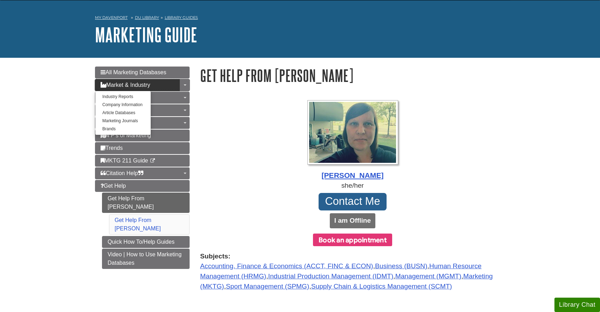 The width and height of the screenshot is (600, 312). Describe the element at coordinates (300, 19) in the screenshot. I see `nav: breadcrumb` at that location.